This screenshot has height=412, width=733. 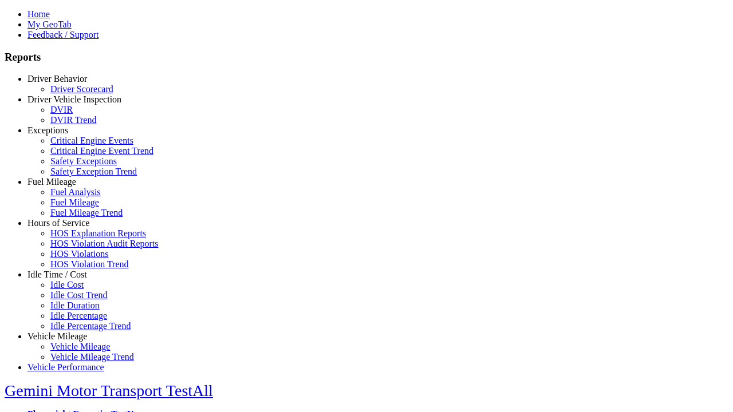 What do you see at coordinates (92, 140) in the screenshot?
I see `a: Critical Engine Events` at bounding box center [92, 140].